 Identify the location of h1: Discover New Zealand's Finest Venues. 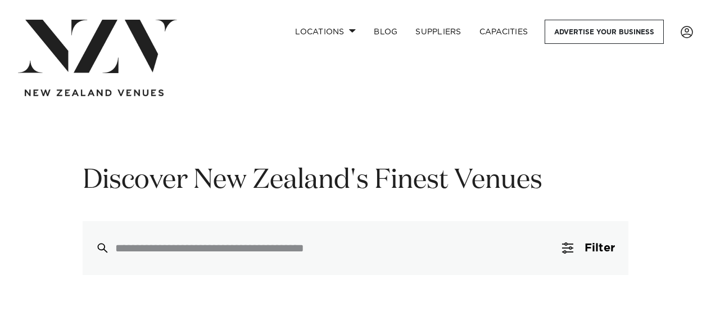
(355, 180).